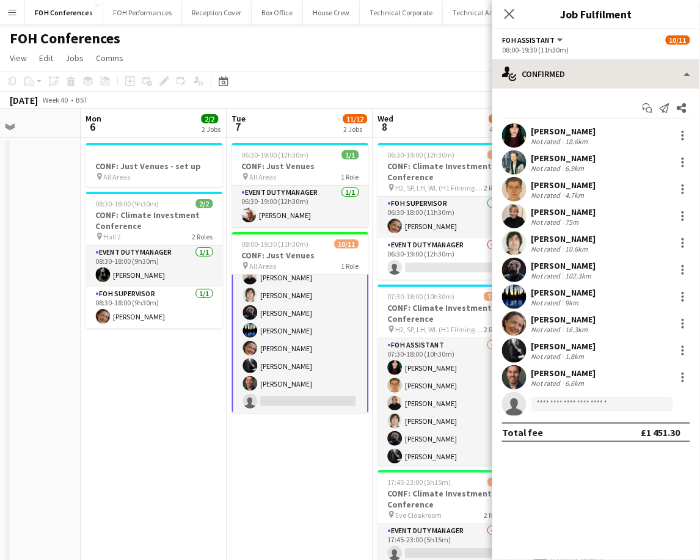  I want to click on div: 1.8km, so click(575, 356).